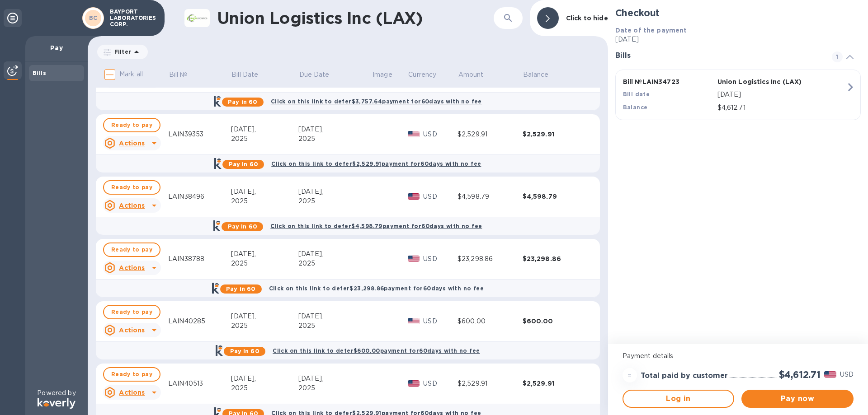 This screenshot has height=415, width=868. What do you see at coordinates (668, 82) in the screenshot?
I see `p: Bill № LAIN34723` at bounding box center [668, 82].